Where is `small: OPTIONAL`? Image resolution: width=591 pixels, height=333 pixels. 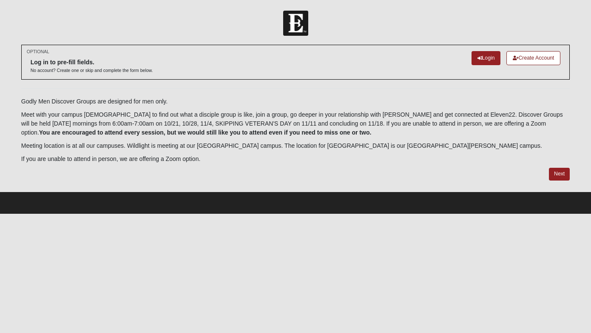
small: OPTIONAL is located at coordinates (38, 51).